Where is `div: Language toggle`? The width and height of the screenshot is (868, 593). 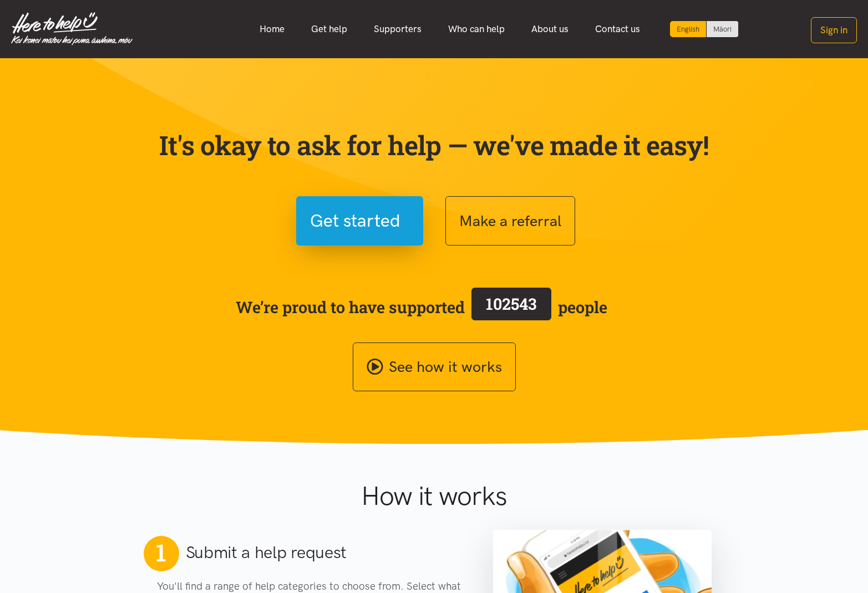
div: Language toggle is located at coordinates (704, 29).